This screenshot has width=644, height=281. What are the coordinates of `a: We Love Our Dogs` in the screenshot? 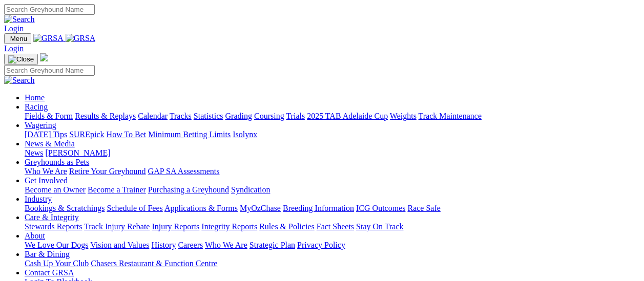 It's located at (56, 245).